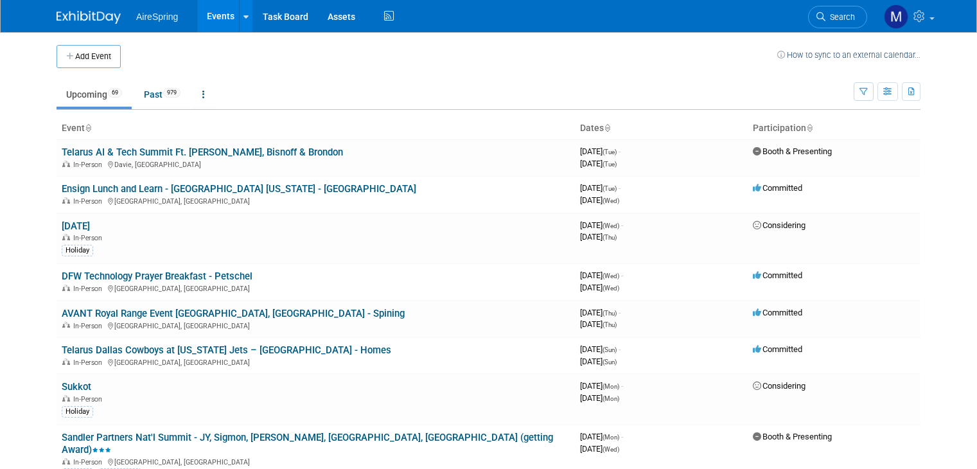 The width and height of the screenshot is (977, 469). Describe the element at coordinates (661, 128) in the screenshot. I see `th: Dates` at that location.